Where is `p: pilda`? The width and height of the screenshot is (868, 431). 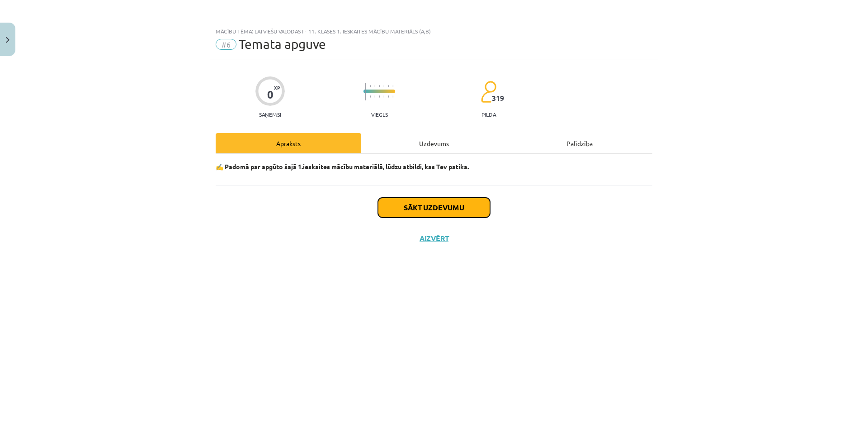 p: pilda is located at coordinates (489, 114).